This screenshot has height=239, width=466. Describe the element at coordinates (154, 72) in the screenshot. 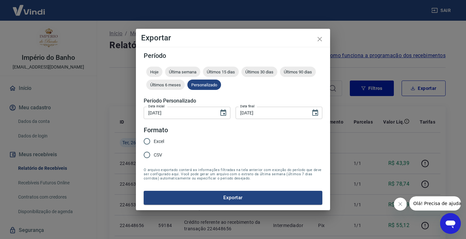

I see `span: Hoje` at that location.